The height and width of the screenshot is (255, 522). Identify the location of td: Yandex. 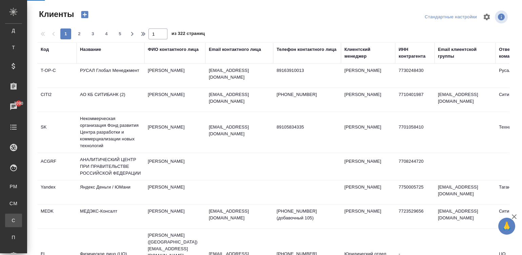
(57, 192).